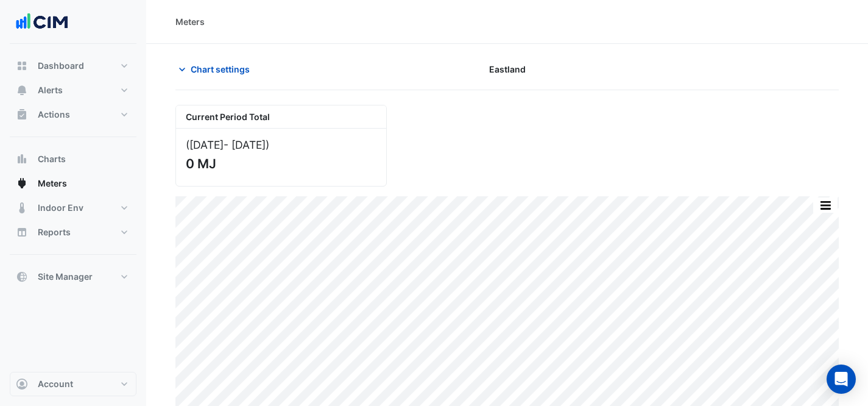 This screenshot has width=868, height=406. Describe the element at coordinates (281, 117) in the screenshot. I see `div: Current Period Total` at that location.